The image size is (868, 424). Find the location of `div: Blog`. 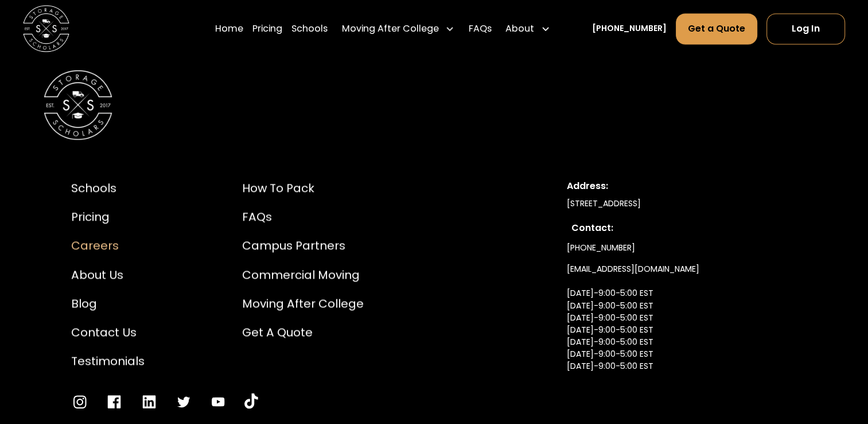

div: Blog is located at coordinates (108, 303).